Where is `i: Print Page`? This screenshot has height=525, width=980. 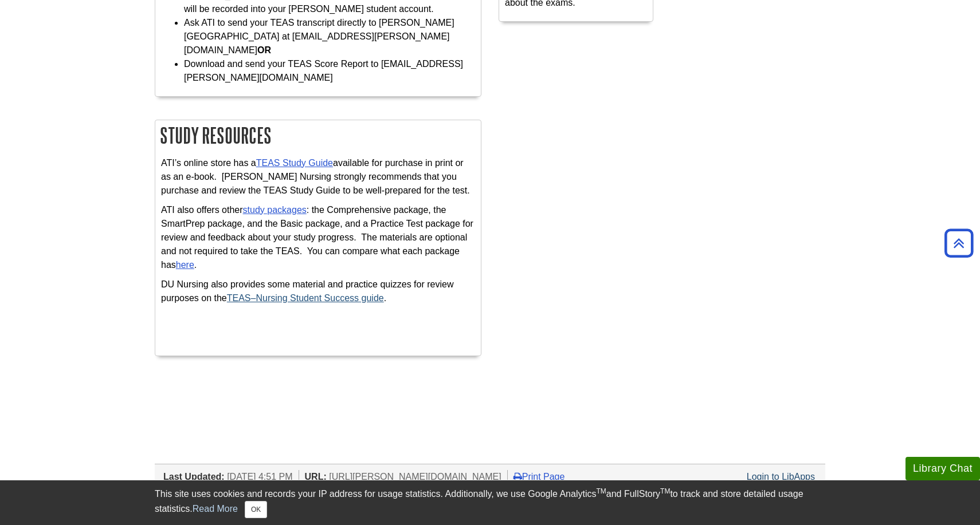 i: Print Page is located at coordinates (517, 477).